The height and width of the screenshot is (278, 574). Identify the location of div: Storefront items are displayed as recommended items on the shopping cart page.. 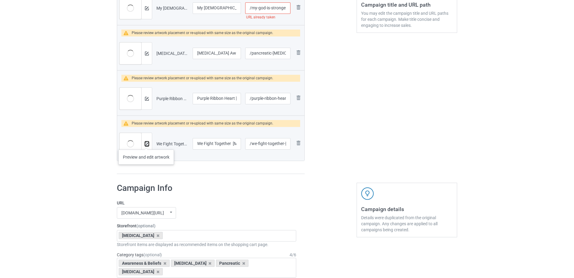
(206, 245).